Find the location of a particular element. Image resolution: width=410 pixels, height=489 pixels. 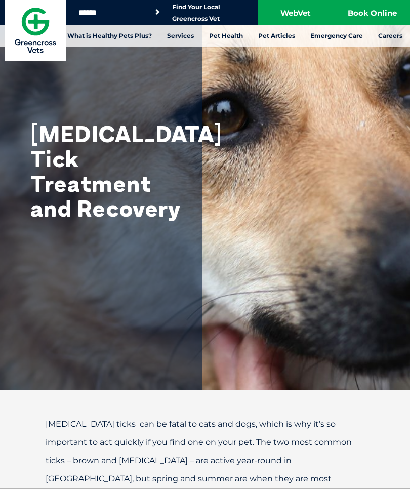

a: Pet Articles is located at coordinates (276, 36).